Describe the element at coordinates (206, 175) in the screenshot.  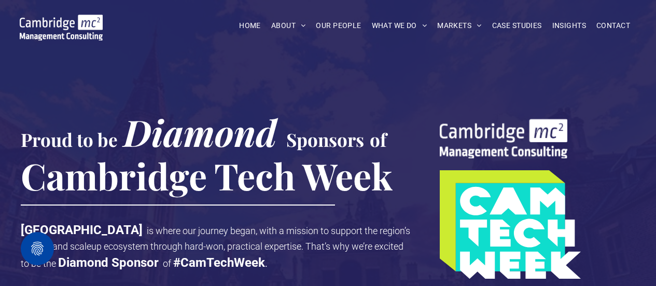
I see `span: Cambridge Tech Week` at that location.